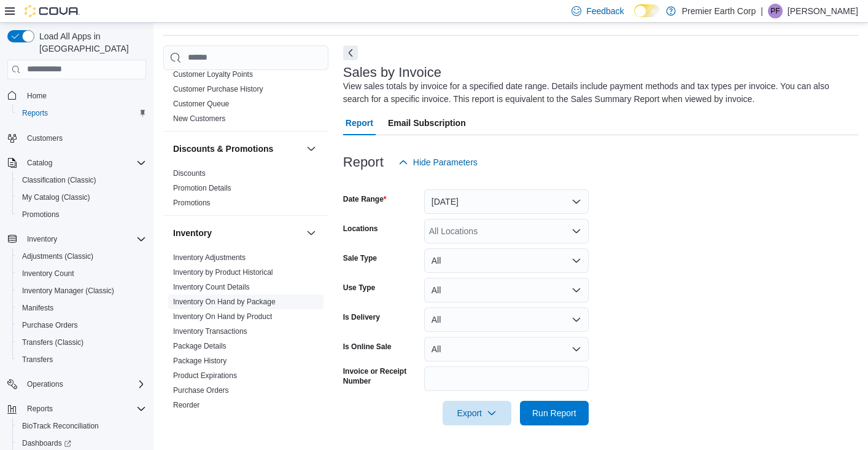  I want to click on button: Transfers (Classic), so click(81, 343).